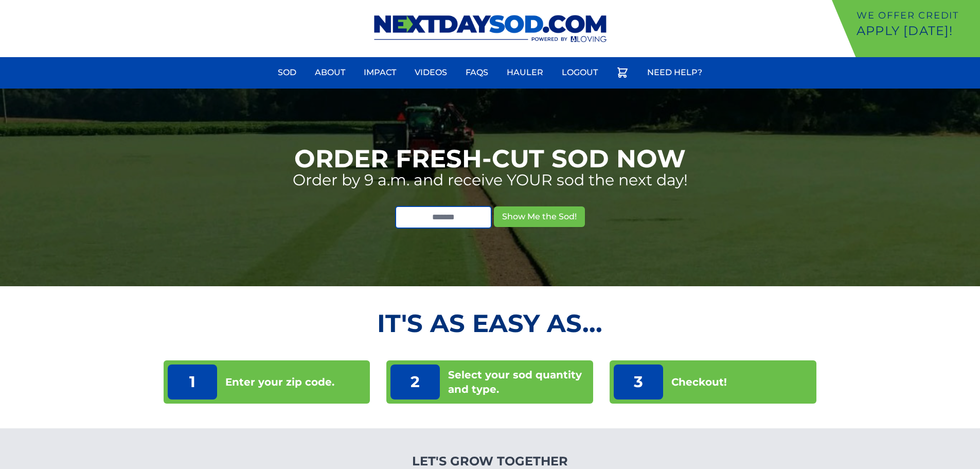 This screenshot has height=469, width=980. Describe the element at coordinates (490, 180) in the screenshot. I see `p: Order by 9 a.m. and receive YOUR sod the next day!` at that location.